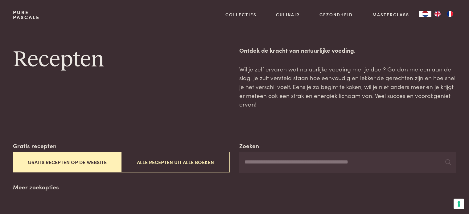  What do you see at coordinates (336, 15) in the screenshot?
I see `a: Gezondheid` at bounding box center [336, 15].